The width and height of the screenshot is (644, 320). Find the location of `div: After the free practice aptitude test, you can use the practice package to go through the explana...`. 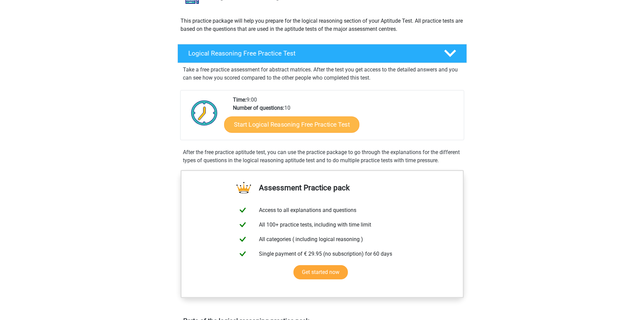

div: After the free practice aptitude test, you can use the practice package to go through the explana... is located at coordinates (322, 157).